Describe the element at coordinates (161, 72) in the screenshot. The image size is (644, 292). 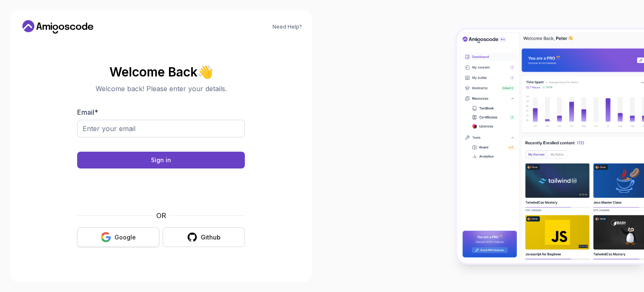
I see `h2: Welcome Back` at that location.